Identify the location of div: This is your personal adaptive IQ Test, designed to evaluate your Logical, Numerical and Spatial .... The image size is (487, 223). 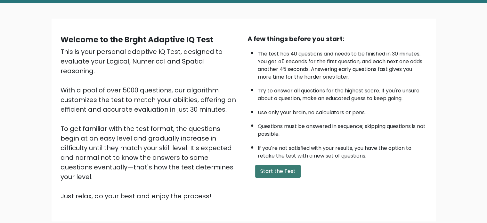
(150, 124).